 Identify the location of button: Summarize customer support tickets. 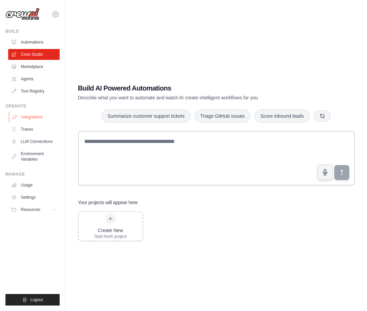
(146, 116).